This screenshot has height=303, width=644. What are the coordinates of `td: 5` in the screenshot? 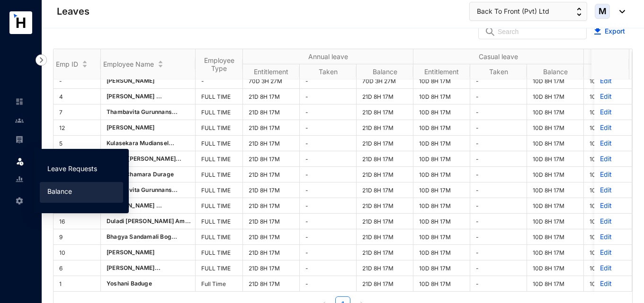 It's located at (77, 143).